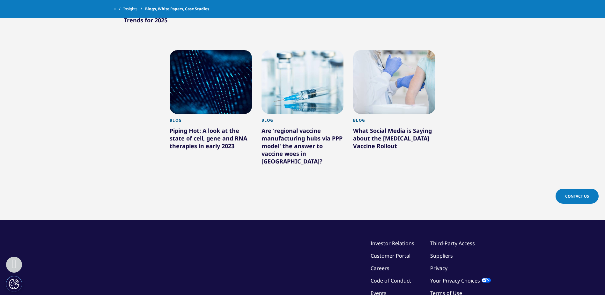 The height and width of the screenshot is (295, 605). Describe the element at coordinates (14, 283) in the screenshot. I see `button: Cookies Settings` at that location.